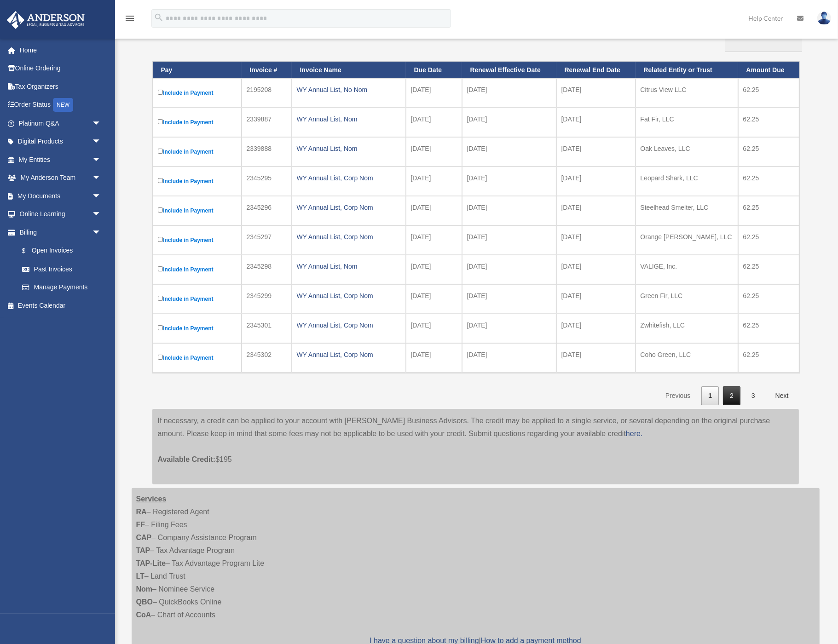  I want to click on strong: Nom, so click(145, 589).